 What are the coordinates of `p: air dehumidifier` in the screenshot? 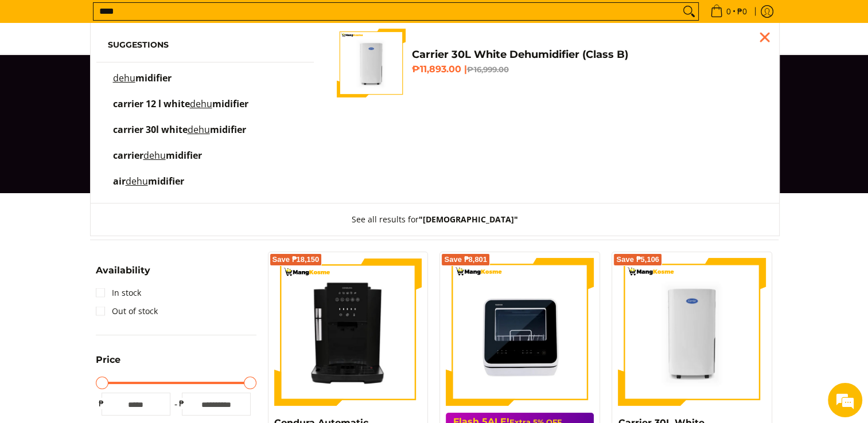 It's located at (149, 187).